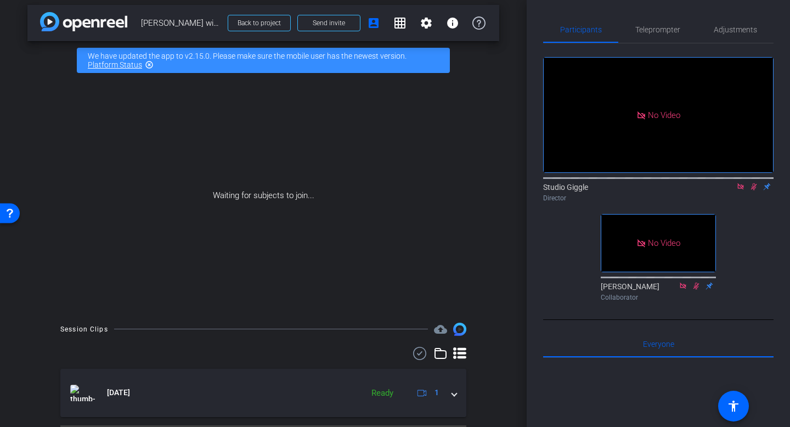 Image resolution: width=790 pixels, height=427 pixels. I want to click on mat-icon: grid_on, so click(400, 23).